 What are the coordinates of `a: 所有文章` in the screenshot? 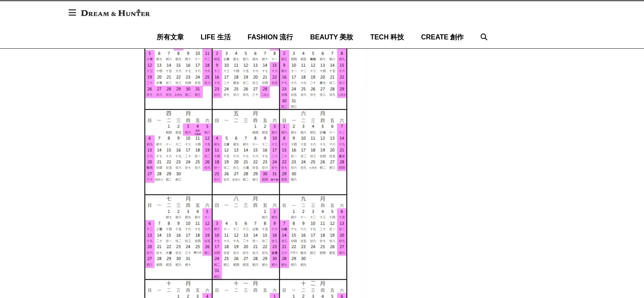 It's located at (170, 37).